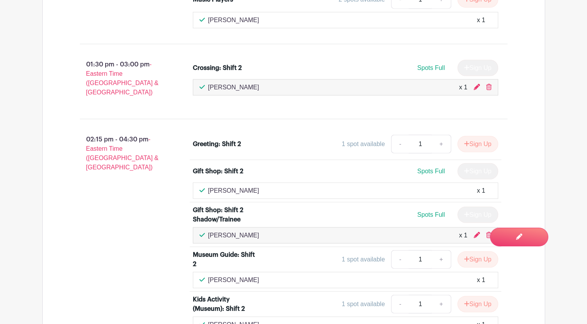  What do you see at coordinates (124, 78) in the screenshot?
I see `p: 01:30 pm - 03:00 pm` at bounding box center [124, 78].